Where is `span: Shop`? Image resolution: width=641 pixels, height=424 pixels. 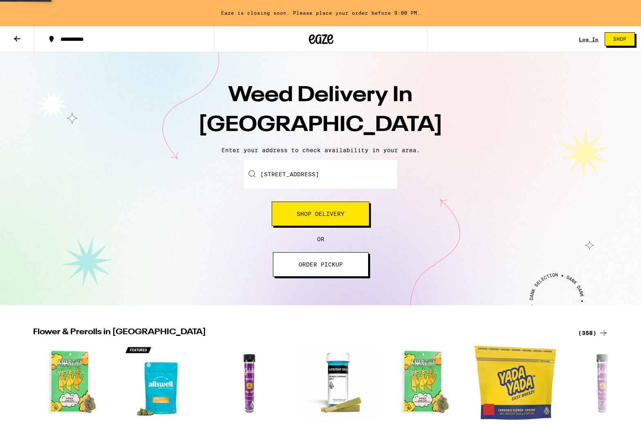
span: Shop is located at coordinates (620, 39).